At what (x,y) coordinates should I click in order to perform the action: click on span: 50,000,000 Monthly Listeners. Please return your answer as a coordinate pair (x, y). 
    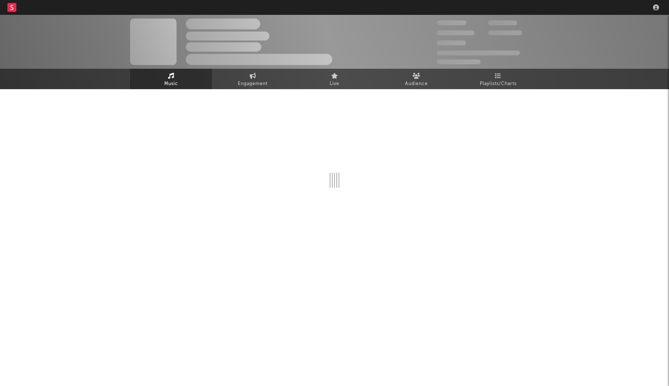
    Looking at the image, I should click on (478, 53).